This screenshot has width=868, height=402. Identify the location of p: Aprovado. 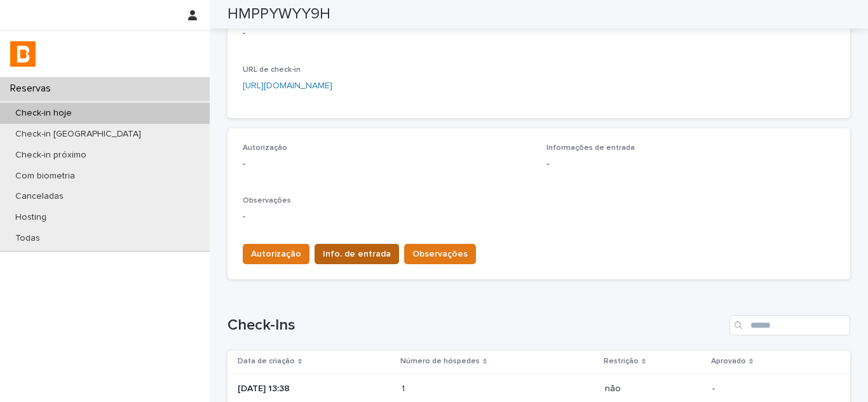
(728, 362).